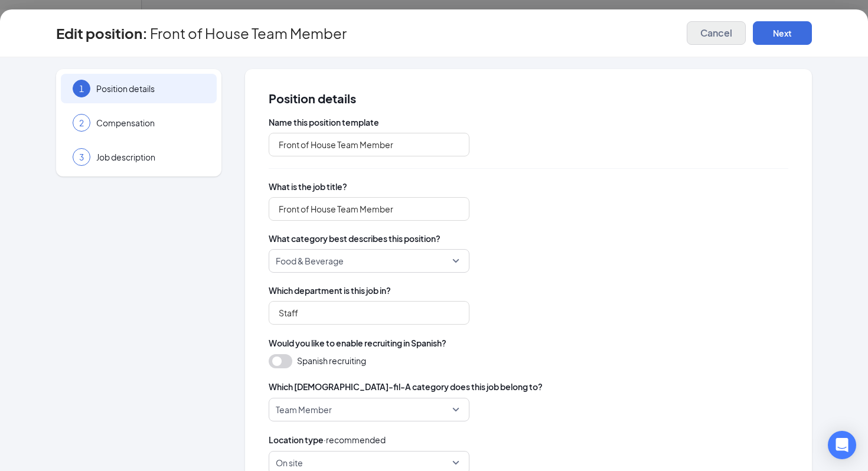  I want to click on span: Location type, so click(296, 440).